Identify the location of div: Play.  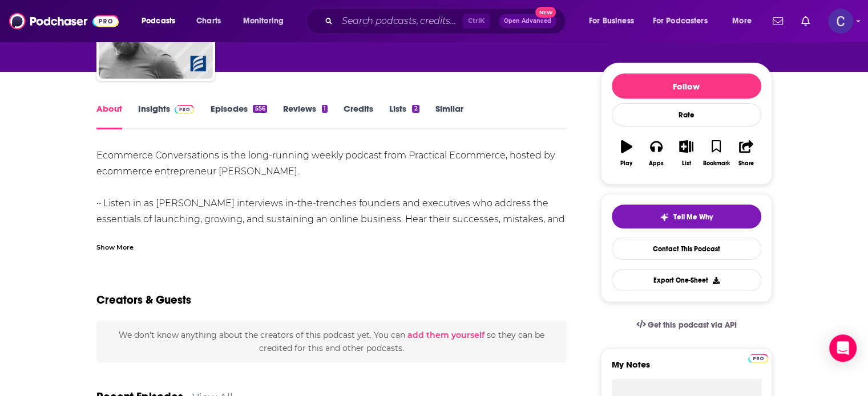
(626, 163).